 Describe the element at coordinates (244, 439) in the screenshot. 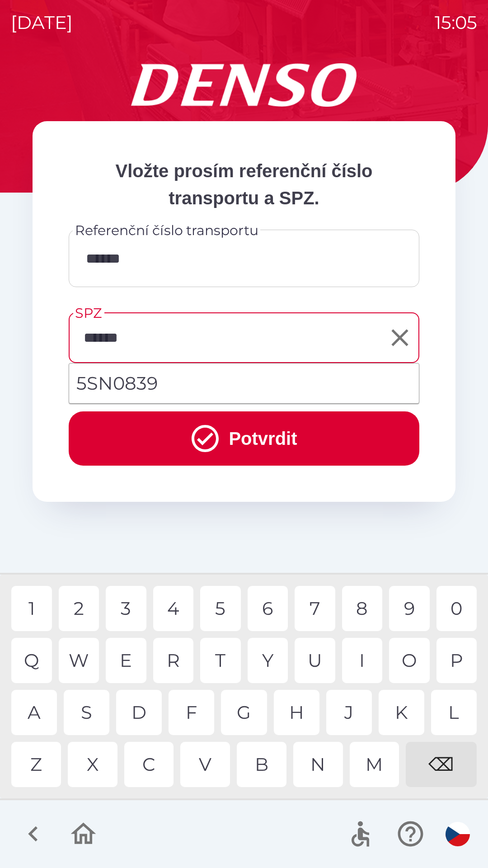

I see `button: Potvrdit` at that location.